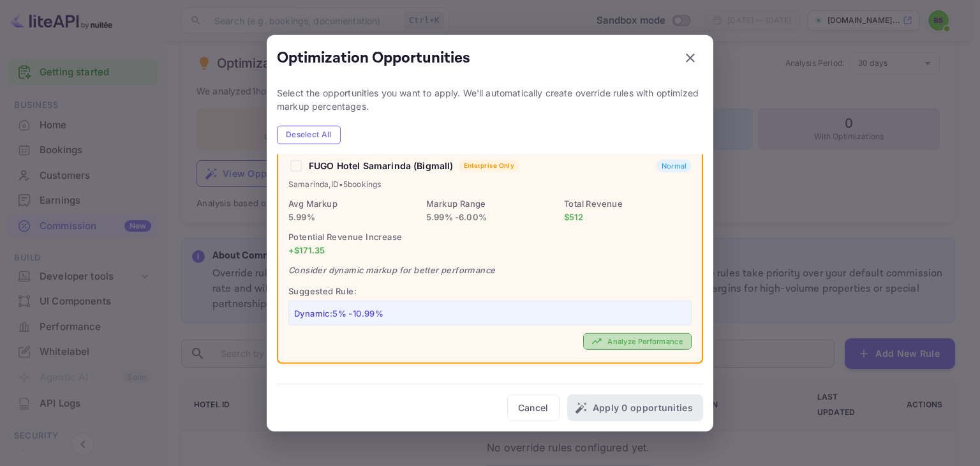 This screenshot has width=980, height=466. What do you see at coordinates (490, 100) in the screenshot?
I see `p: Select the opportunities you want to apply. We'll automatically create override rules with optimi...` at bounding box center [490, 100].